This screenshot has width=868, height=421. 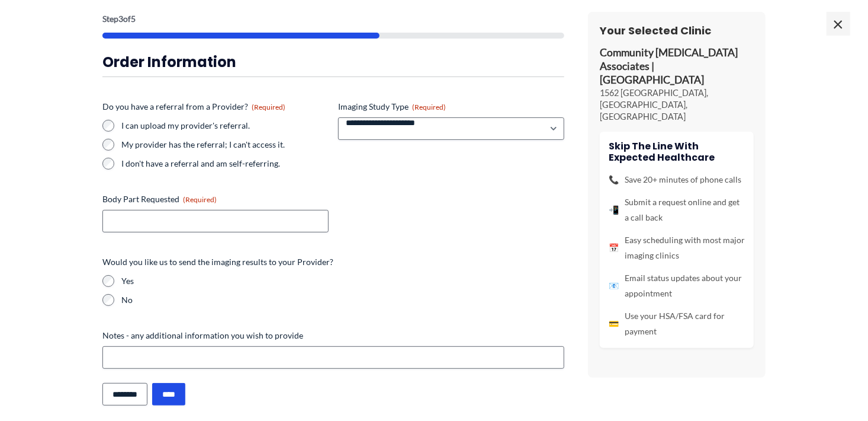 What do you see at coordinates (333, 335) in the screenshot?
I see `label: Notes - any additional information you wish to provide` at bounding box center [333, 335].